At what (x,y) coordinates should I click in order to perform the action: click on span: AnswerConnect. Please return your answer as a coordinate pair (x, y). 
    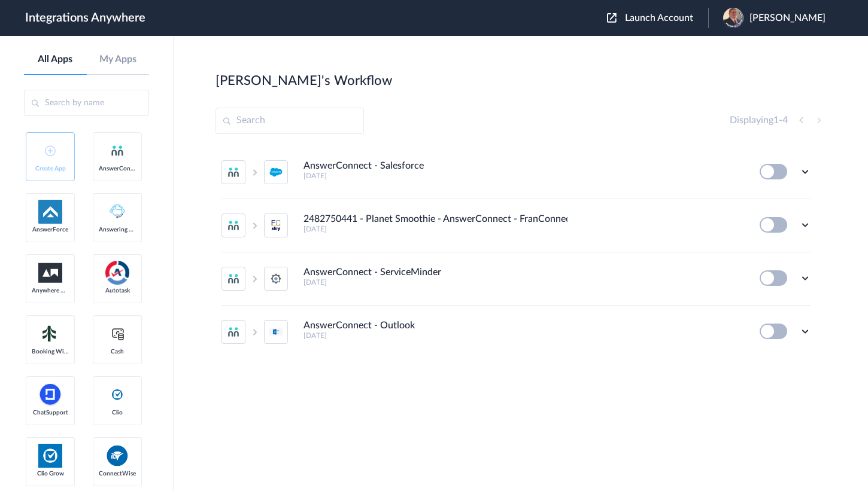
    Looking at the image, I should click on (117, 168).